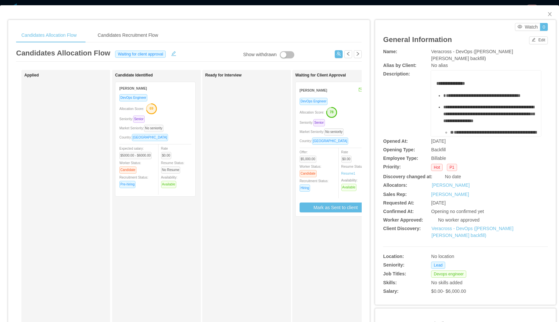  Describe the element at coordinates (436, 168) in the screenshot. I see `span: Hot` at that location.